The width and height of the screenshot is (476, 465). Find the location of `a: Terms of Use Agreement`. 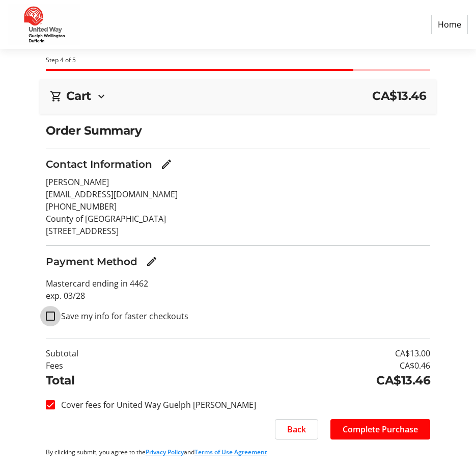

a: Terms of Use Agreement is located at coordinates (231, 451).